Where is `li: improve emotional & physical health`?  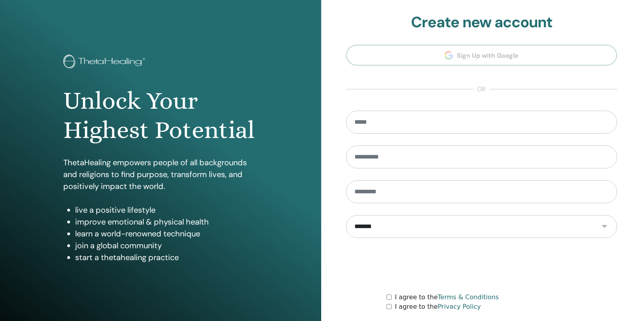 li: improve emotional & physical health is located at coordinates (166, 222).